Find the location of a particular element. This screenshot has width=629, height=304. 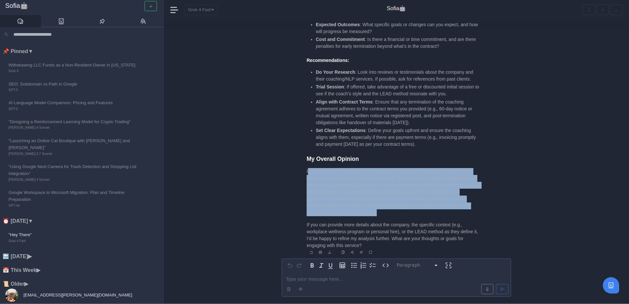

span: Grok 4 is located at coordinates (74, 71).